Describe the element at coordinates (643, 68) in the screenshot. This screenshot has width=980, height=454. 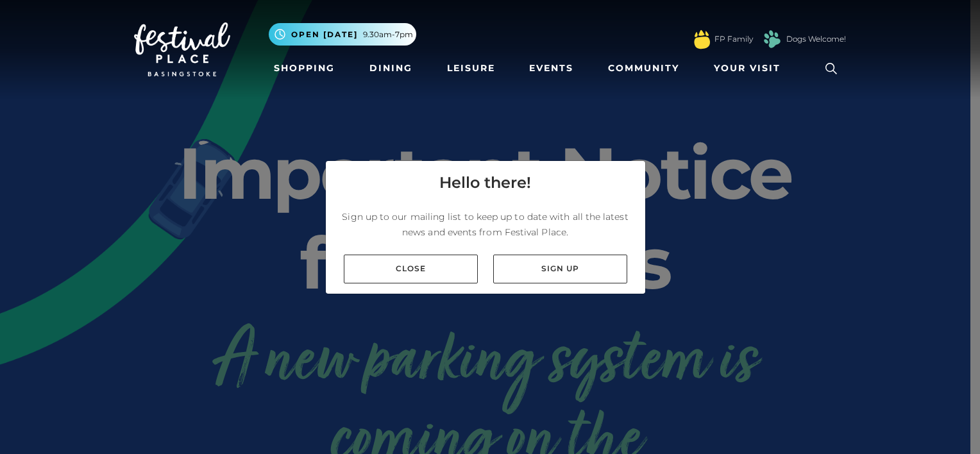
I see `a: Community` at that location.